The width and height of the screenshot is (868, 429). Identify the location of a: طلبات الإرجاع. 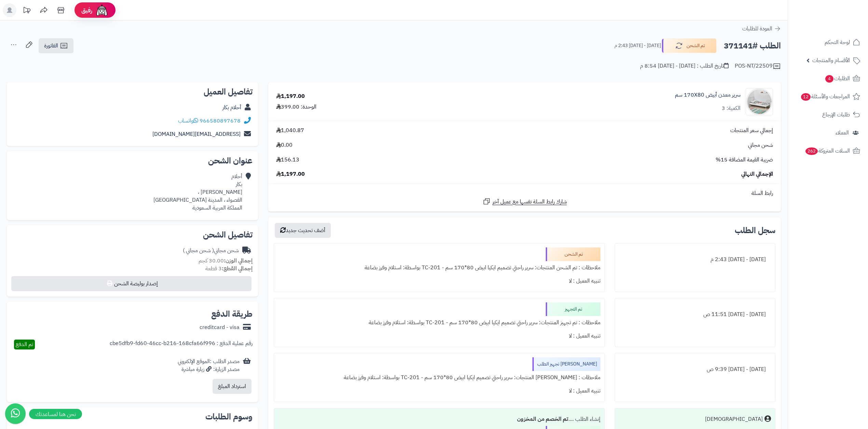
(828, 115).